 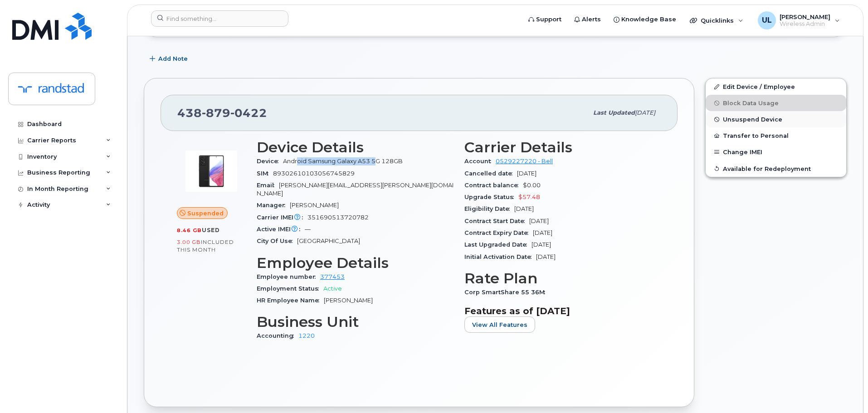 What do you see at coordinates (248, 113) in the screenshot?
I see `span: 0422` at bounding box center [248, 113].